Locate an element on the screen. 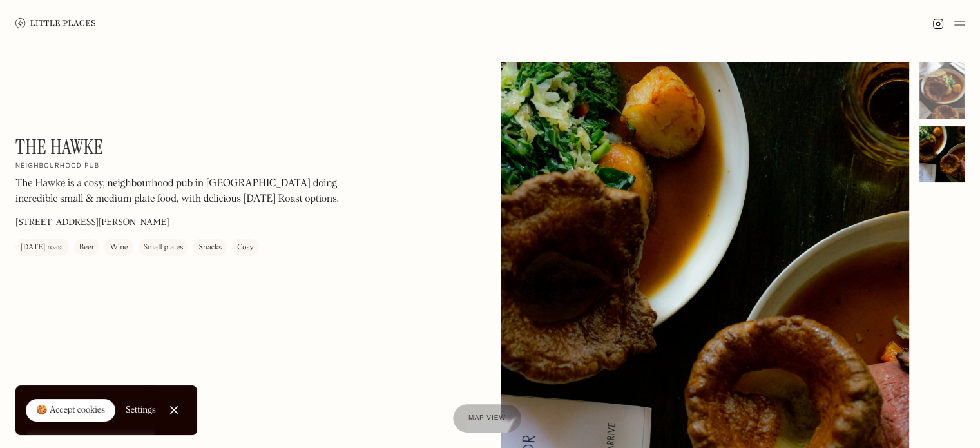  div: Beer is located at coordinates (87, 247).